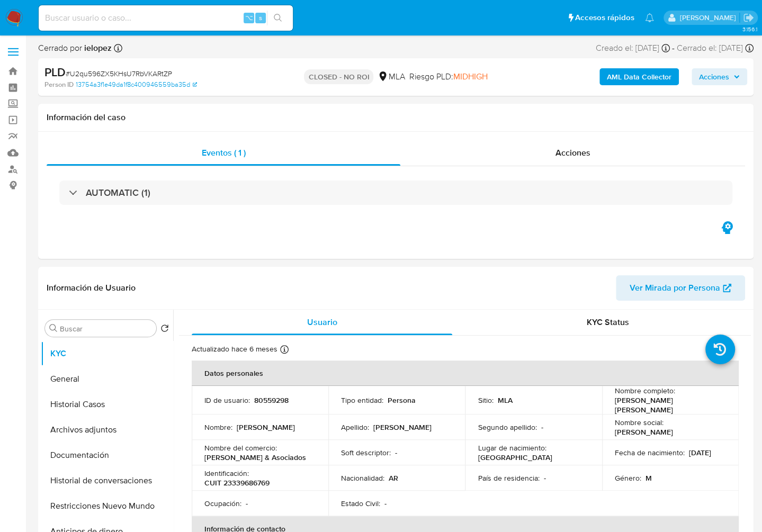 The width and height of the screenshot is (762, 532). I want to click on button: KYC, so click(107, 354).